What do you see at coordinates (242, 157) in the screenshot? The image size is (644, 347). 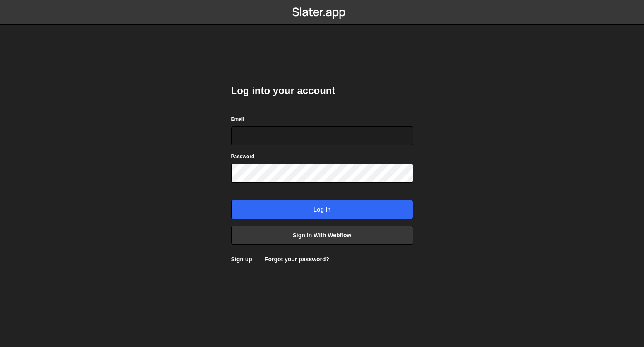 I see `label: Password` at bounding box center [242, 157].